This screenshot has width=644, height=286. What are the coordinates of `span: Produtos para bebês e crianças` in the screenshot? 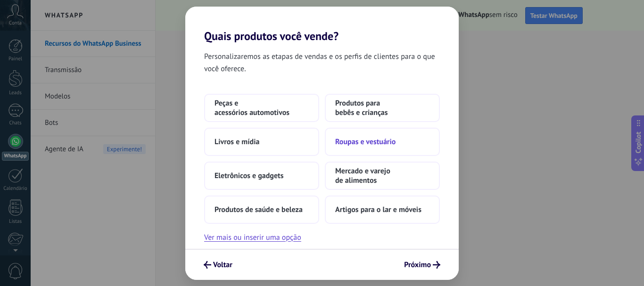 It's located at (382, 108).